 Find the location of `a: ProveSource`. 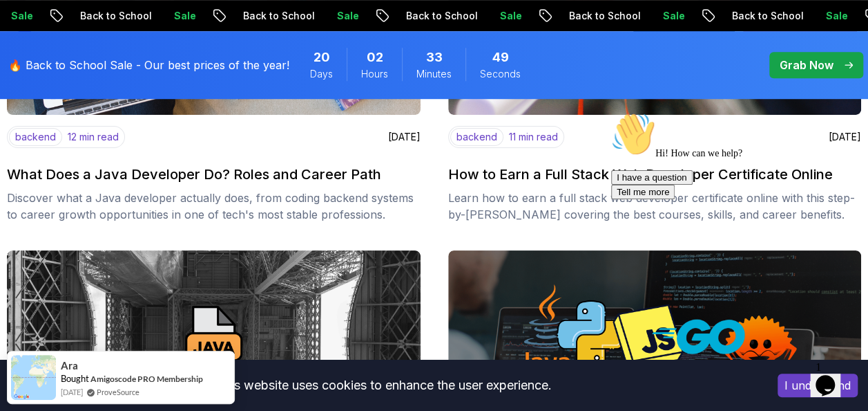

a: ProveSource is located at coordinates (118, 391).